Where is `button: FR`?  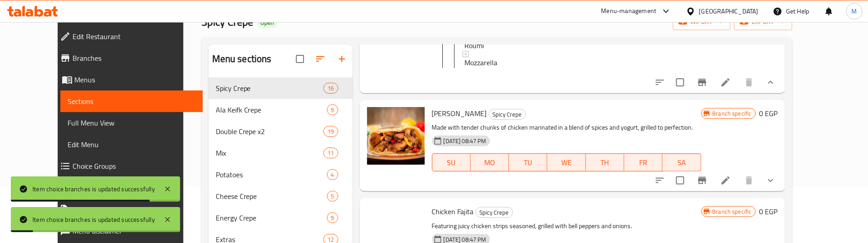 button: FR is located at coordinates (643, 163).